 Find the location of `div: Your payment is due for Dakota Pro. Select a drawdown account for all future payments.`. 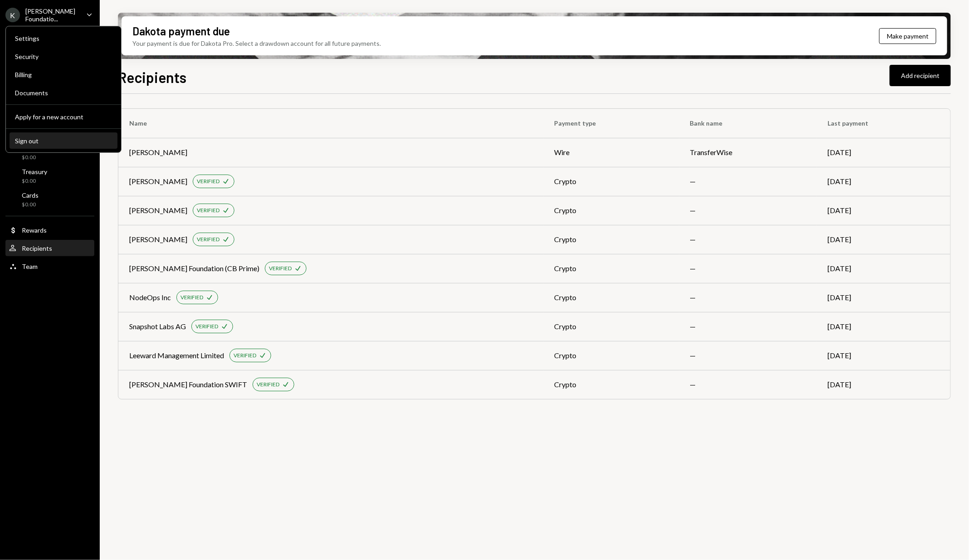

div: Your payment is due for Dakota Pro. Select a drawdown account for all future payments. is located at coordinates (257, 43).